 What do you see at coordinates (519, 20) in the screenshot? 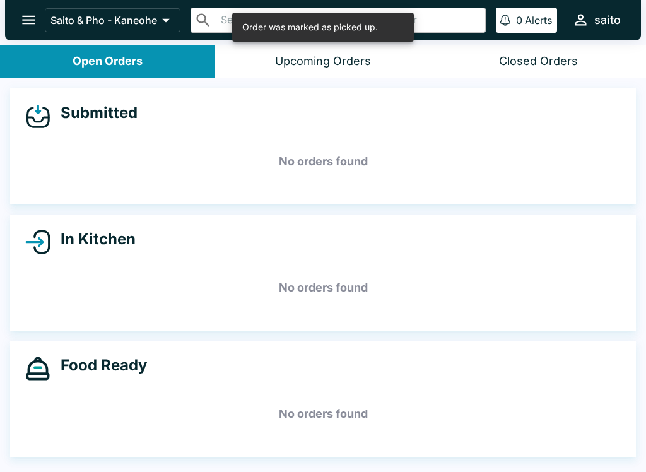
I see `p: 0` at bounding box center [519, 20].